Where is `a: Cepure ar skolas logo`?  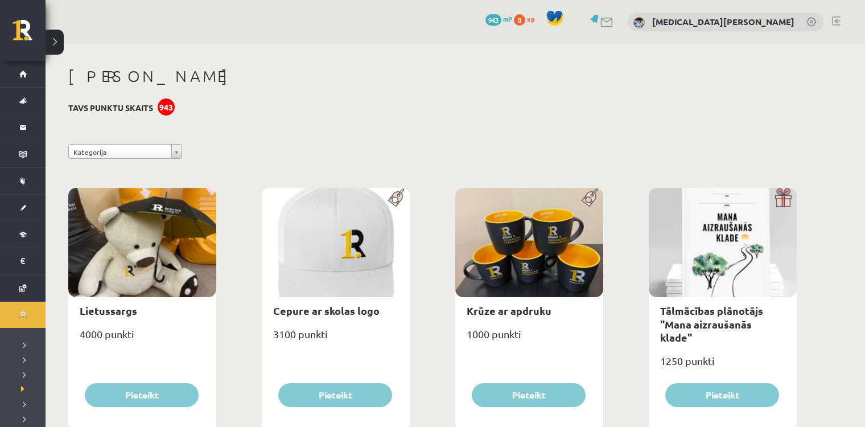 a: Cepure ar skolas logo is located at coordinates (326, 310).